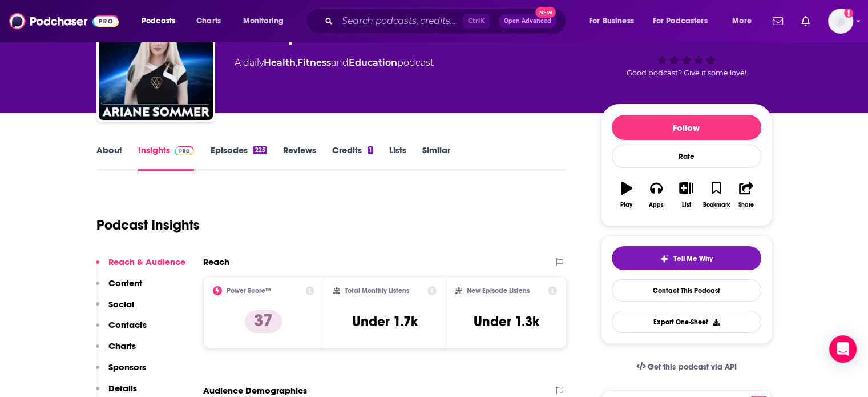 This screenshot has width=868, height=397. Describe the element at coordinates (746, 205) in the screenshot. I see `div: Share` at that location.